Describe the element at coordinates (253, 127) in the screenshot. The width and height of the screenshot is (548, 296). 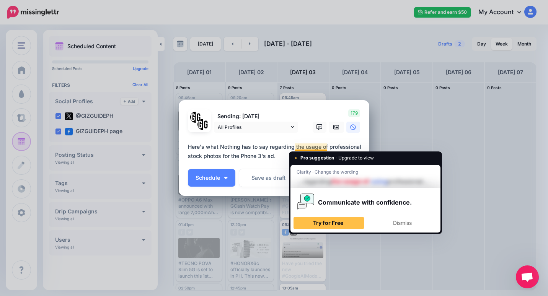
I see `span: All Profiles` at that location.